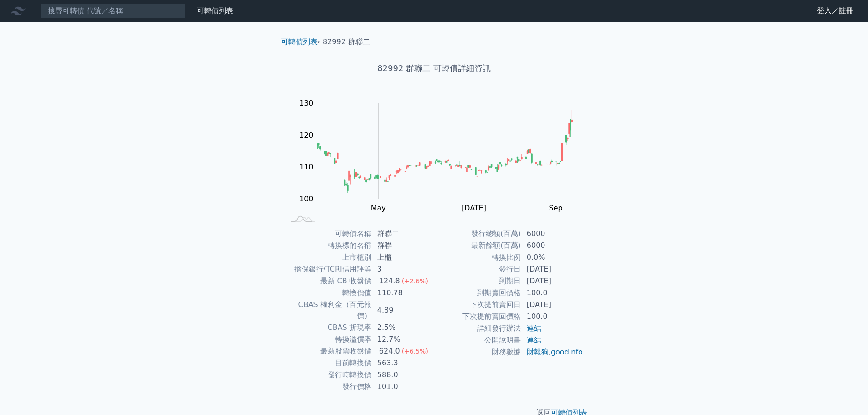  Describe the element at coordinates (402, 387) in the screenshot. I see `td: 101.0` at that location.